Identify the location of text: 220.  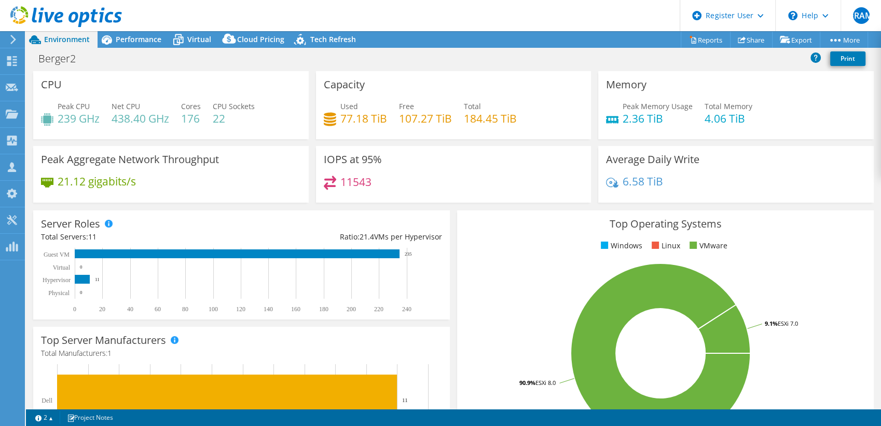
(379, 309).